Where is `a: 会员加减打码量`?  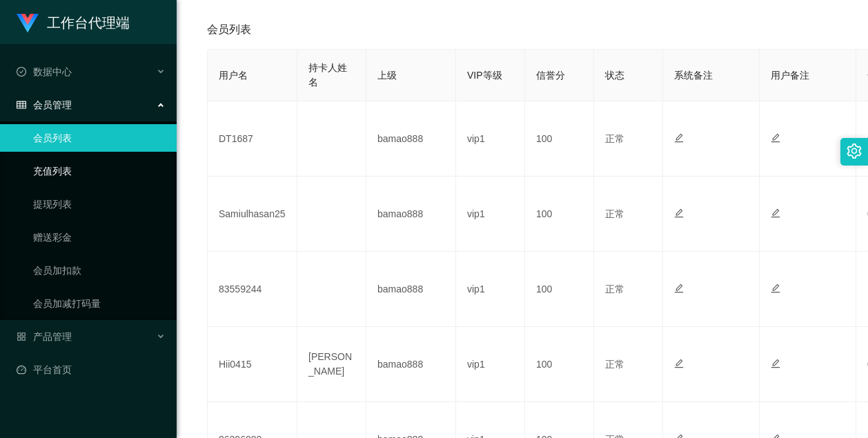
a: 会员加减打码量 is located at coordinates (99, 304).